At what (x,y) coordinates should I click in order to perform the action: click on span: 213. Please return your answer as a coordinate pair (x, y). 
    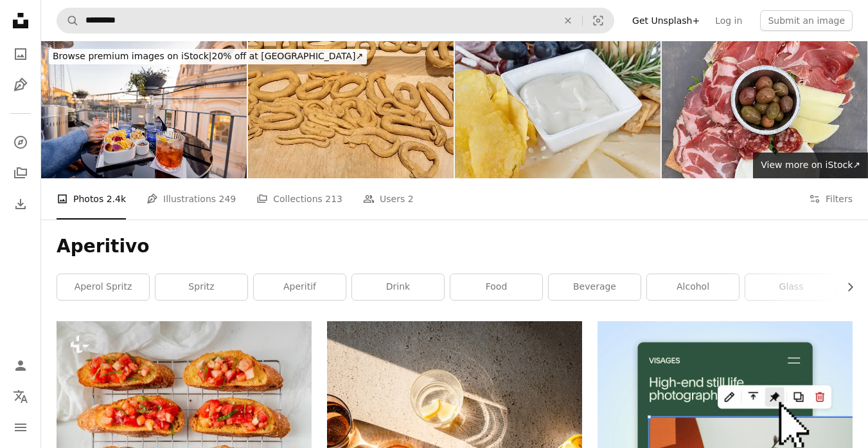
    Looking at the image, I should click on (334, 199).